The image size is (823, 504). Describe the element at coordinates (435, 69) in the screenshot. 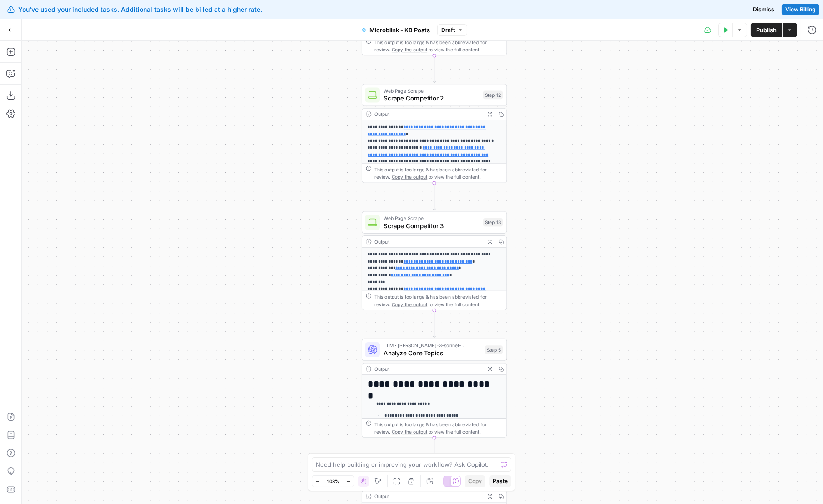

I see `g: Edge from step_11 to step_12` at that location.